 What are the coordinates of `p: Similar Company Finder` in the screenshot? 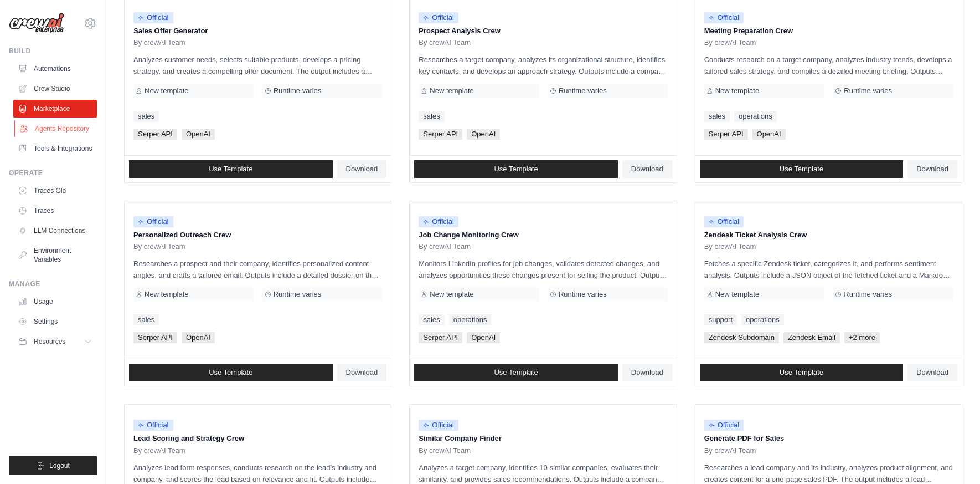 It's located at (543, 438).